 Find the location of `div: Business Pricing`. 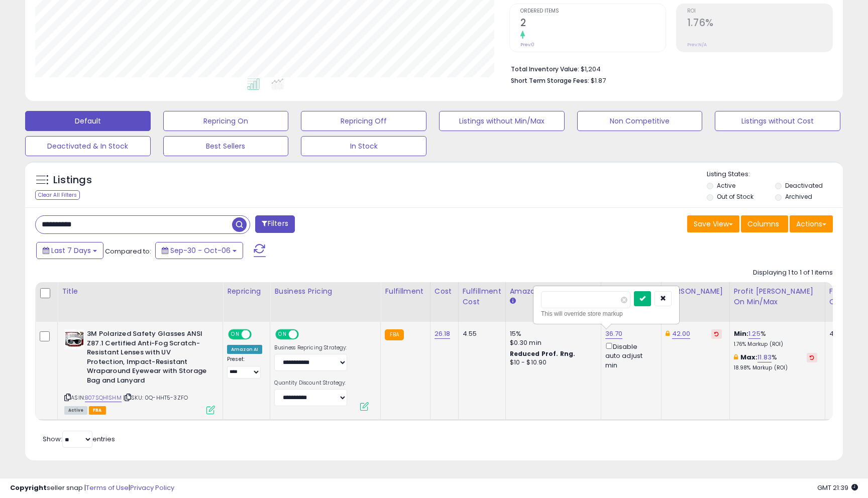

div: Business Pricing is located at coordinates (325, 291).